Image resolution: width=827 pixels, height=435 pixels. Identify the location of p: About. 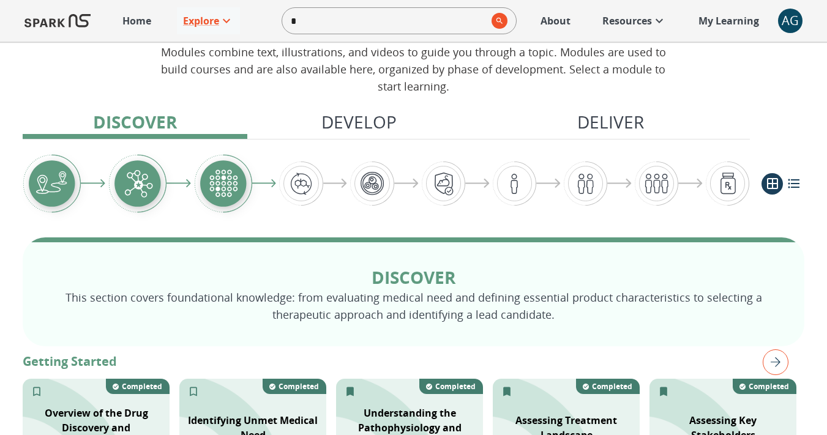
(555, 21).